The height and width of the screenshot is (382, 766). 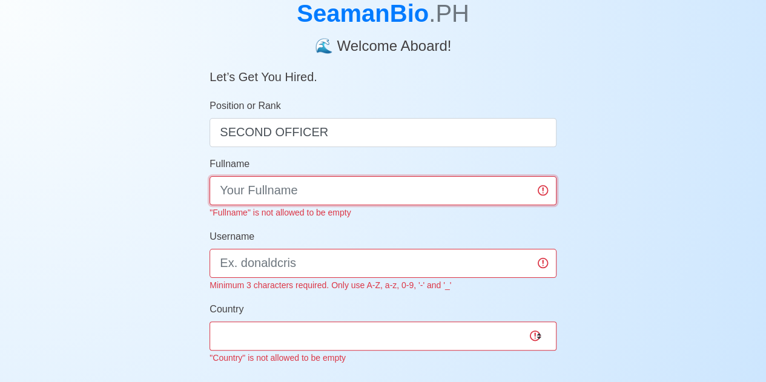 What do you see at coordinates (383, 263) in the screenshot?
I see `input: Ex. donaldcris` at bounding box center [383, 263].